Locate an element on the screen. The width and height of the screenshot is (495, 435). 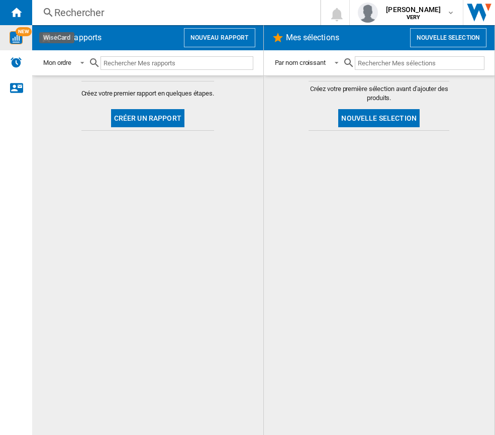
h2: Mes rapports is located at coordinates (78, 38).